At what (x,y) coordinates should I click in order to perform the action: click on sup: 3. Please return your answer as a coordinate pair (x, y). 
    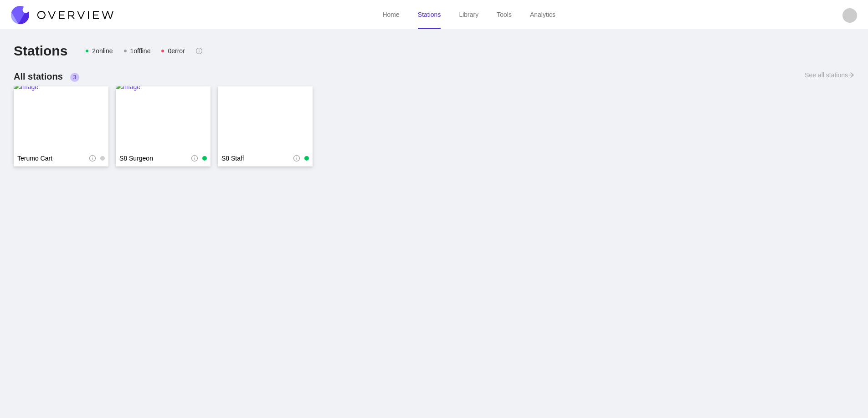
    Looking at the image, I should click on (75, 78).